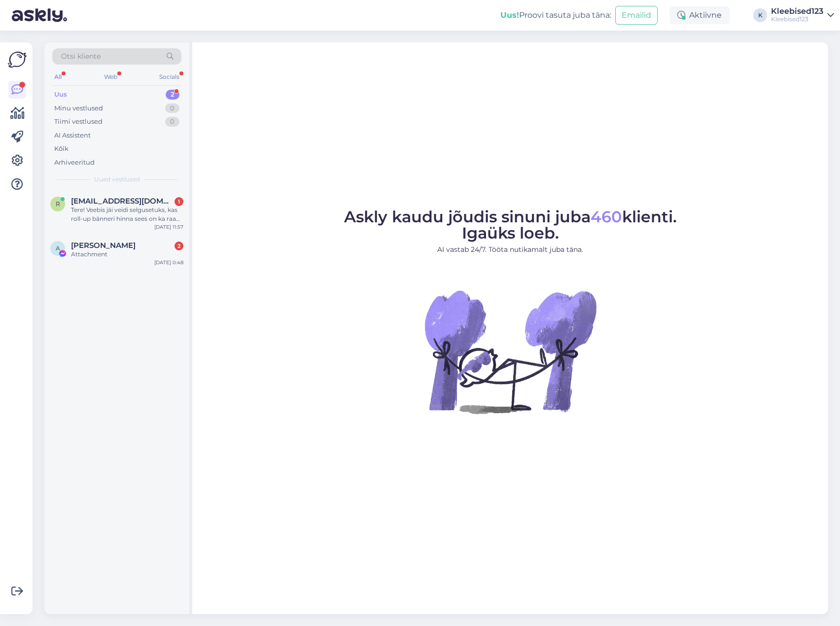  What do you see at coordinates (510, 225) in the screenshot?
I see `span: Askly kaudu jõudis sinuni juba klienti. Igaüks loeb.` at bounding box center [510, 225].